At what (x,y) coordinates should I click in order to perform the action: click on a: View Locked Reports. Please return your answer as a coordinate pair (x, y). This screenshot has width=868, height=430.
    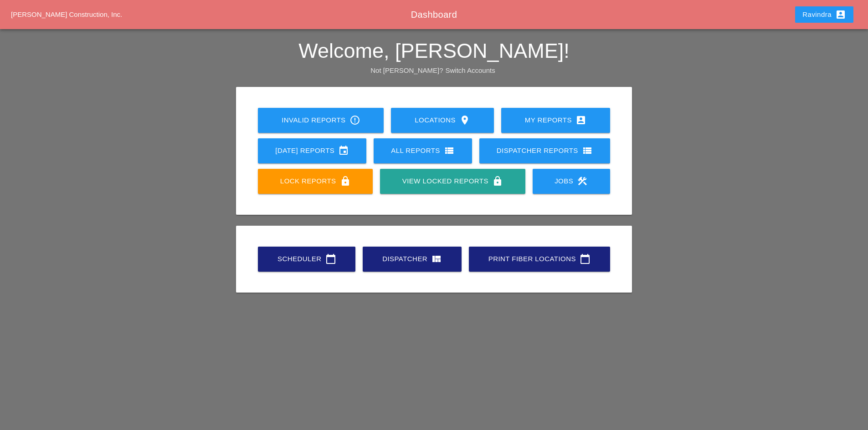
    Looking at the image, I should click on (452, 182).